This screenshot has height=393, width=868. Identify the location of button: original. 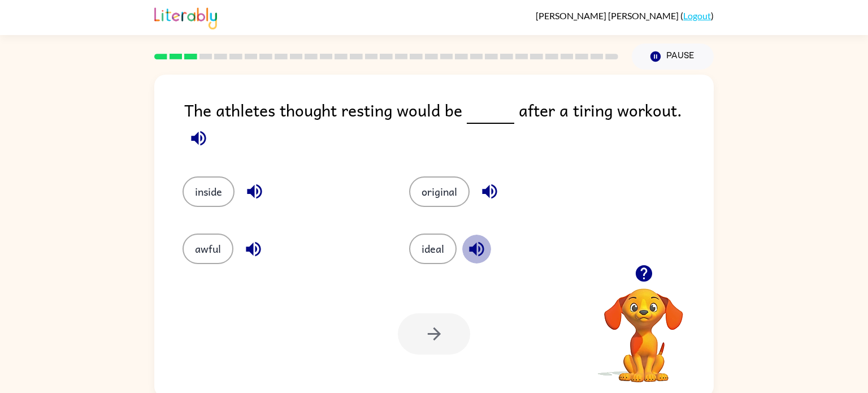
(439, 192).